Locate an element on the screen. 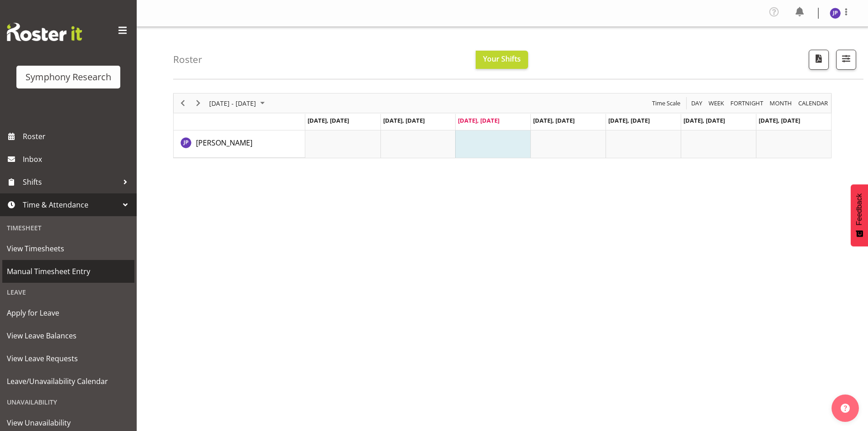 The width and height of the screenshot is (868, 431). span: Leave/Unavailability Calendar is located at coordinates (69, 381).